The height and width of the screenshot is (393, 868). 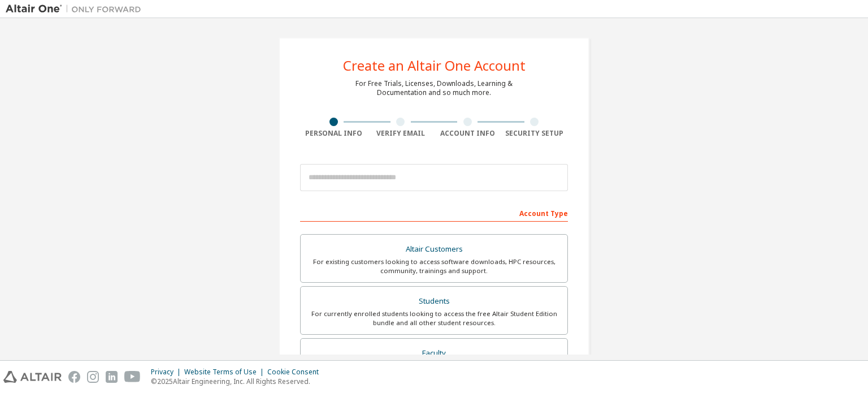 What do you see at coordinates (434, 66) in the screenshot?
I see `div: Create an Altair One Account` at bounding box center [434, 66].